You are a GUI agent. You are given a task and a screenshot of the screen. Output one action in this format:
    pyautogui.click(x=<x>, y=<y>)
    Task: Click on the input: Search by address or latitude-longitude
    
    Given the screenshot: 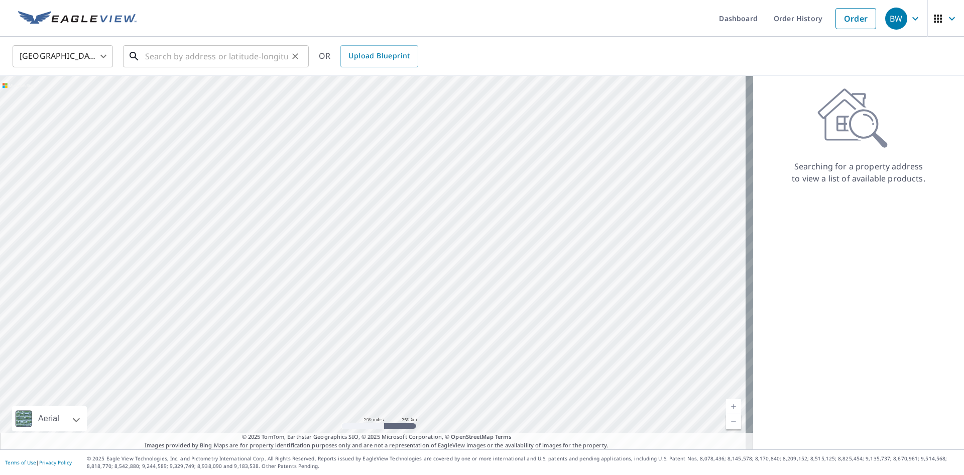 What is the action you would take?
    pyautogui.click(x=216, y=56)
    